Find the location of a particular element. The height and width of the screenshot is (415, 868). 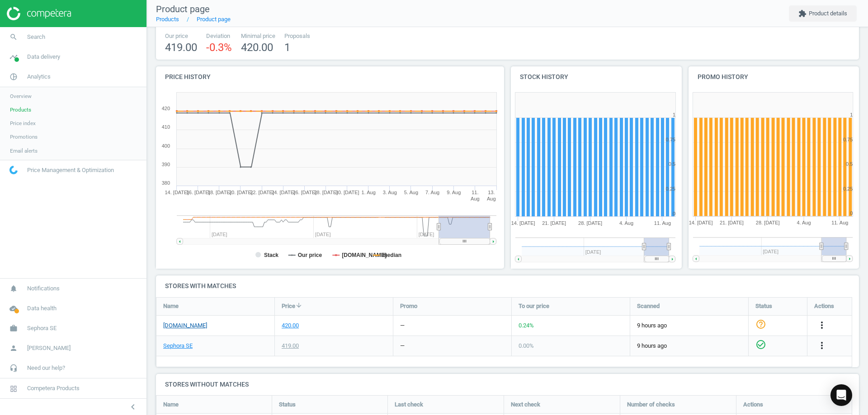

i: work is located at coordinates (14, 329).